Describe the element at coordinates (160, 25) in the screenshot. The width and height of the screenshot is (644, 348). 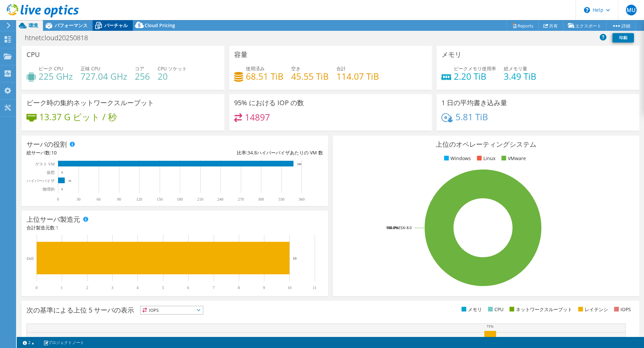
I see `span: Cloud Pricing` at that location.